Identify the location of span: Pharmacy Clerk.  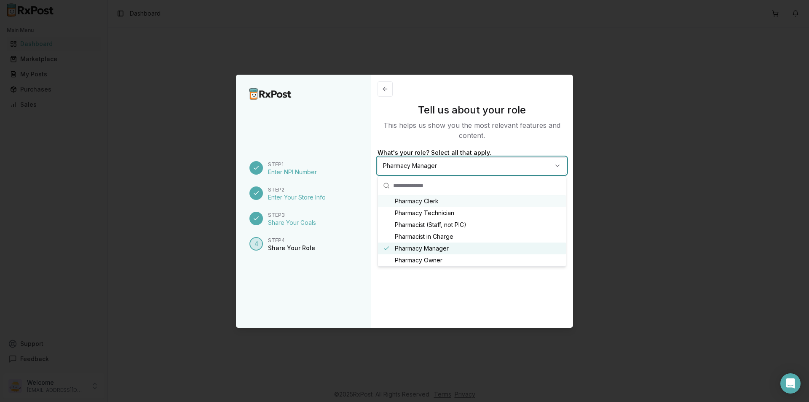
(417, 201).